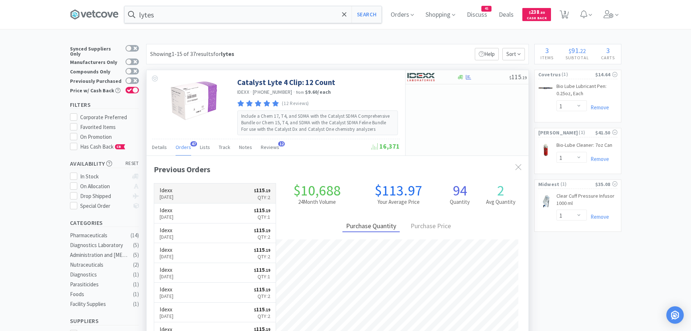 The width and height of the screenshot is (691, 331). What do you see at coordinates (295, 103) in the screenshot?
I see `p: (12 Reviews)` at bounding box center [295, 103].